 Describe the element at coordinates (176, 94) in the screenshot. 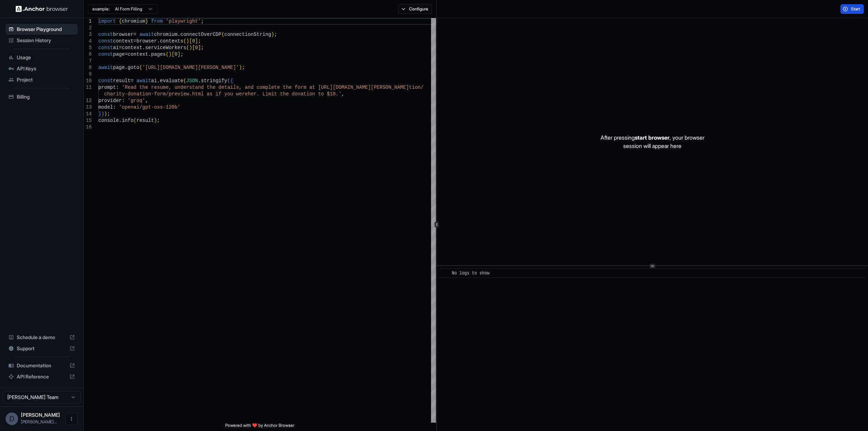

I see `span: charity-donation-form/preview.html as if you were` at that location.